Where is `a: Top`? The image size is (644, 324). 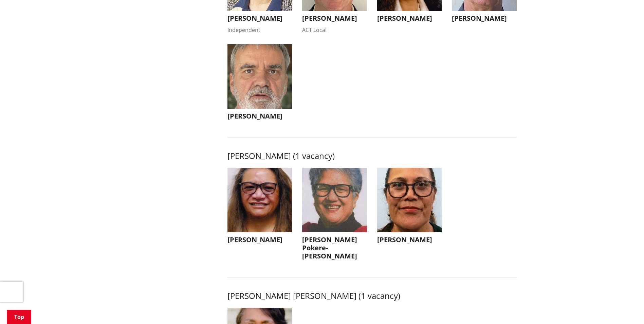
a: Top is located at coordinates (19, 317).